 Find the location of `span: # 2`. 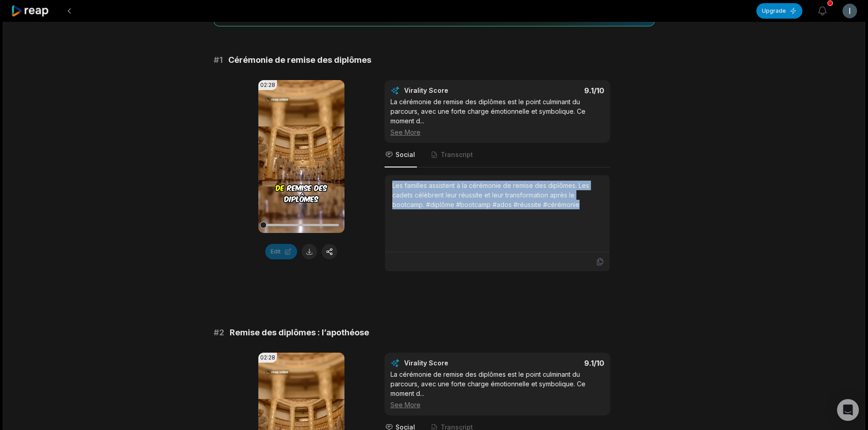

span: # 2 is located at coordinates (218, 333).